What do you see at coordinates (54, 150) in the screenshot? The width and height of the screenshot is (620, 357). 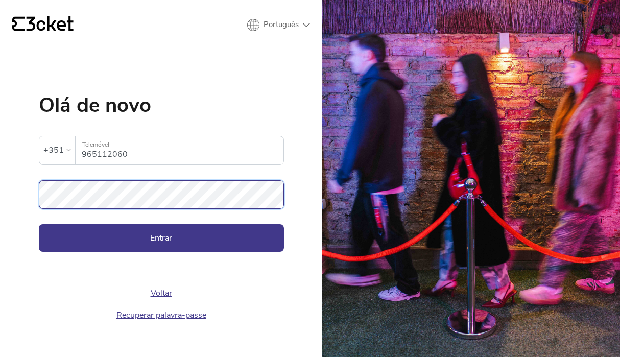 I see `div: +351` at bounding box center [54, 150].